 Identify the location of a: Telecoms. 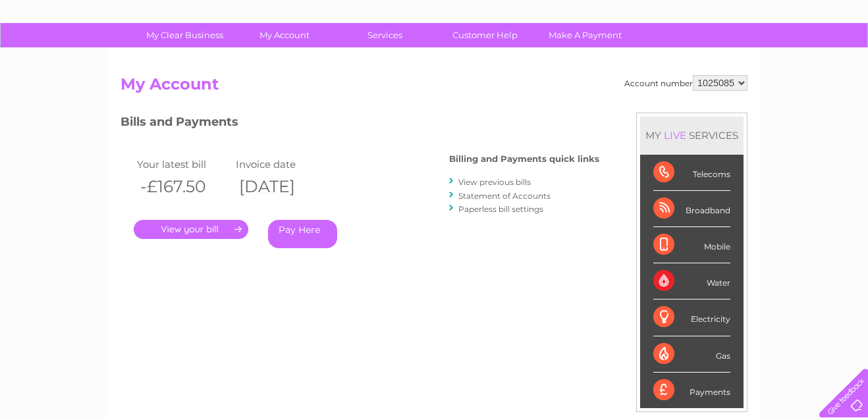
(725, 61).